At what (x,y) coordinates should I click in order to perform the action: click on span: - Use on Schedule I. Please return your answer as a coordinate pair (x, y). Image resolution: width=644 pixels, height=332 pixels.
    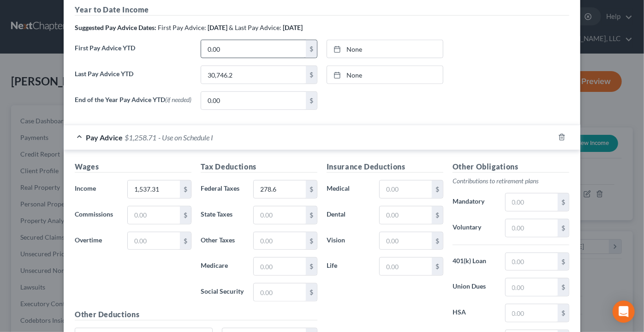
    Looking at the image, I should click on (185, 137).